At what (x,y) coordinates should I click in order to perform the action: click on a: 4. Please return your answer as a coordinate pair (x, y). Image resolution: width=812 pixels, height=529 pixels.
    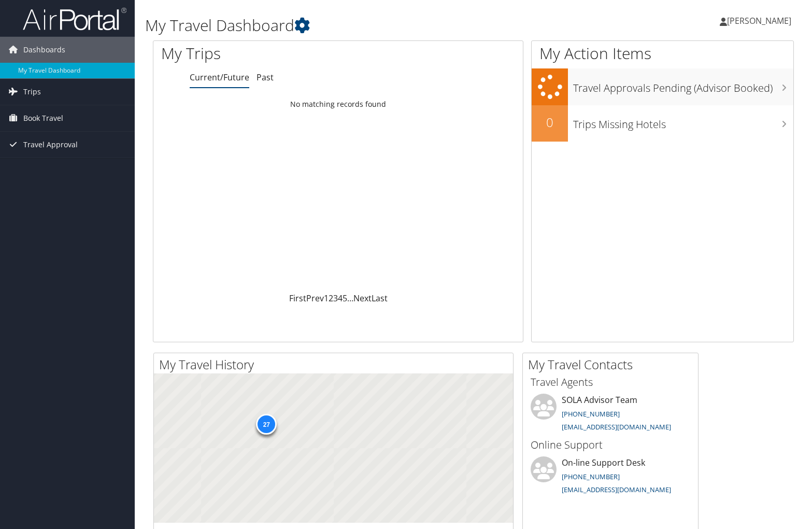
    Looking at the image, I should click on (340, 298).